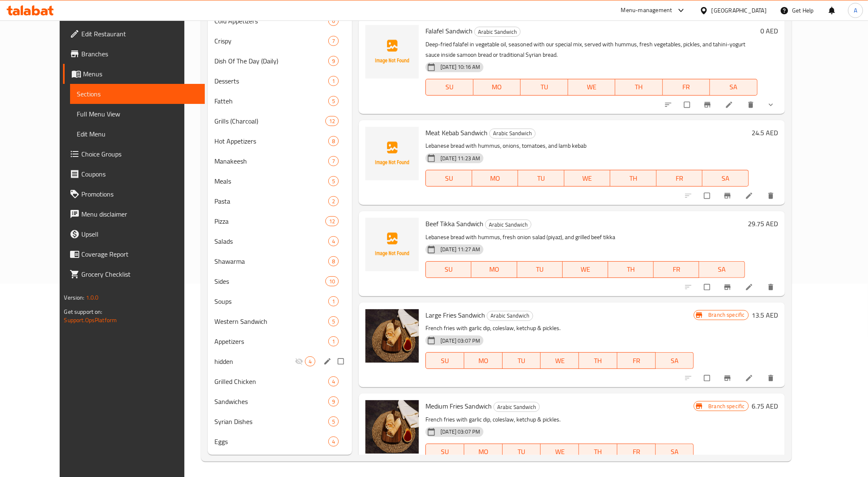  Describe the element at coordinates (647, 11) in the screenshot. I see `div: Menu-management` at that location.